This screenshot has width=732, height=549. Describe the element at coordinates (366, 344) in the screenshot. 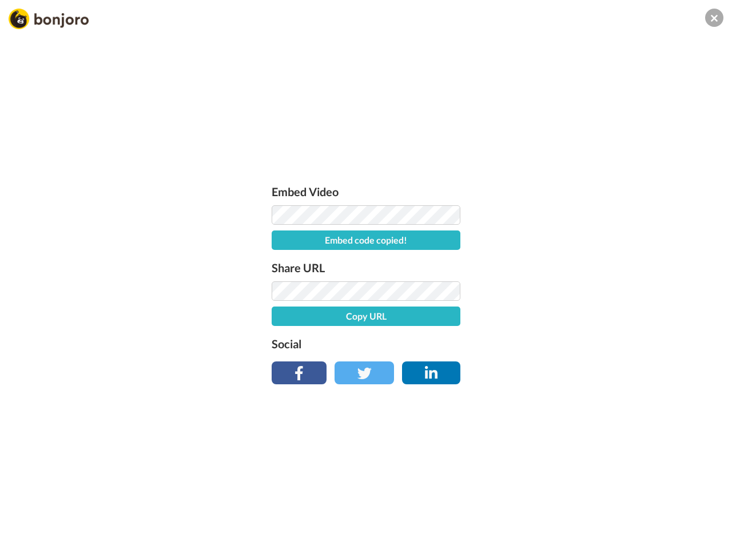

I see `label: Social` at that location.